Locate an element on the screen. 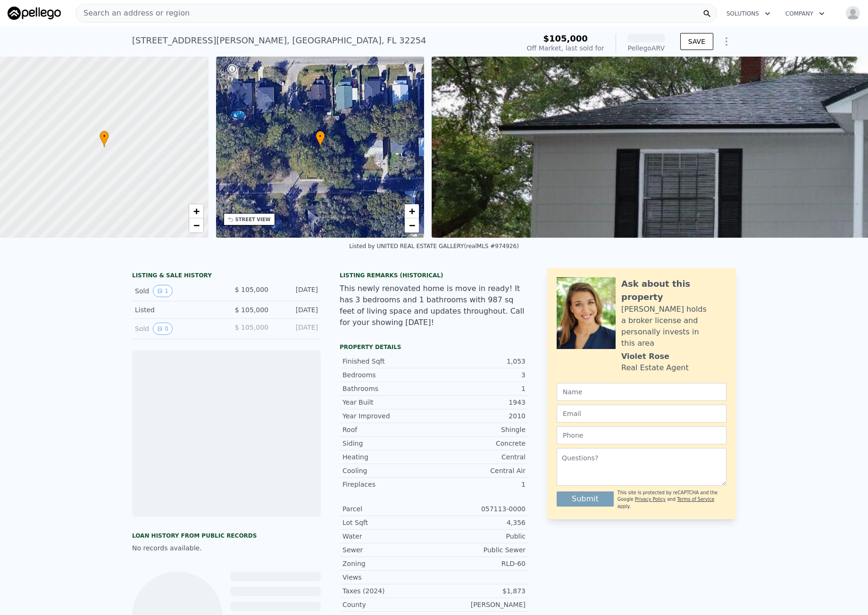 The image size is (868, 615). div: County is located at coordinates (388, 605).